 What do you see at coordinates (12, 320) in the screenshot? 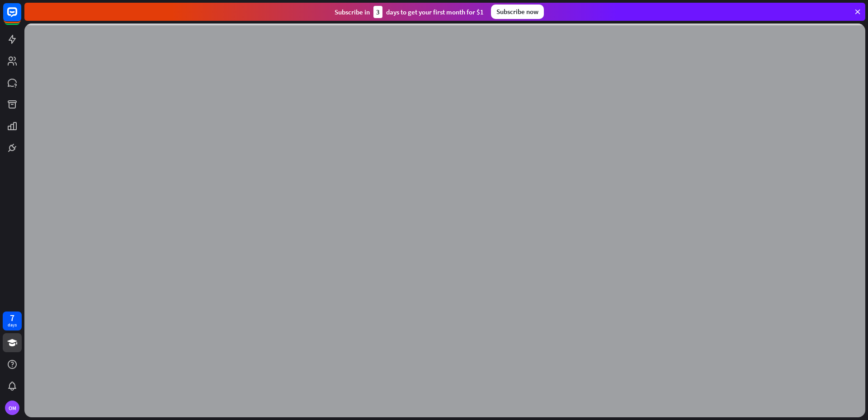
I see `a: 7 days` at bounding box center [12, 320].